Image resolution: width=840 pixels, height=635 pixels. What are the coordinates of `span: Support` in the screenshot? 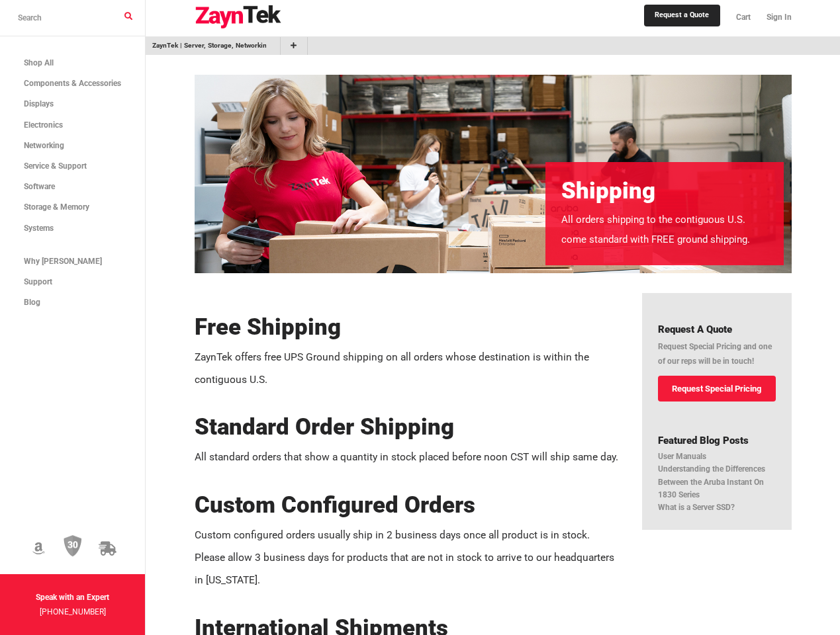 It's located at (38, 282).